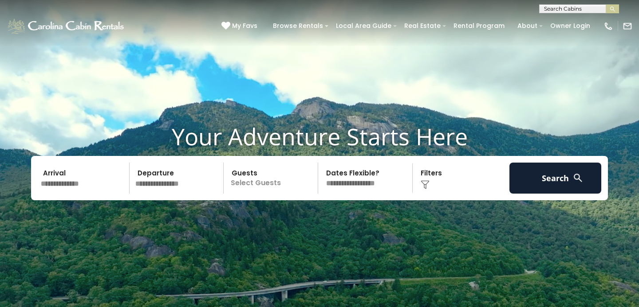 Image resolution: width=639 pixels, height=307 pixels. What do you see at coordinates (67, 26) in the screenshot?
I see `img: White-1-1-2.png` at bounding box center [67, 26].